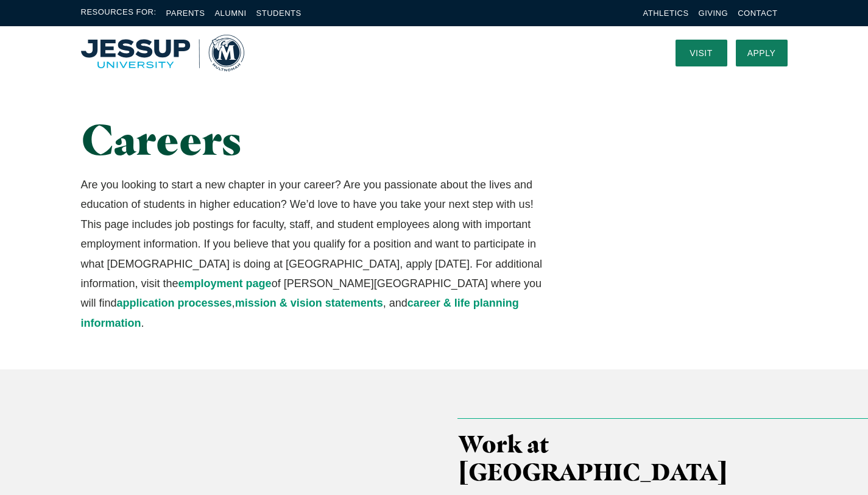 The width and height of the screenshot is (868, 495). What do you see at coordinates (174, 303) in the screenshot?
I see `a: application processes` at bounding box center [174, 303].